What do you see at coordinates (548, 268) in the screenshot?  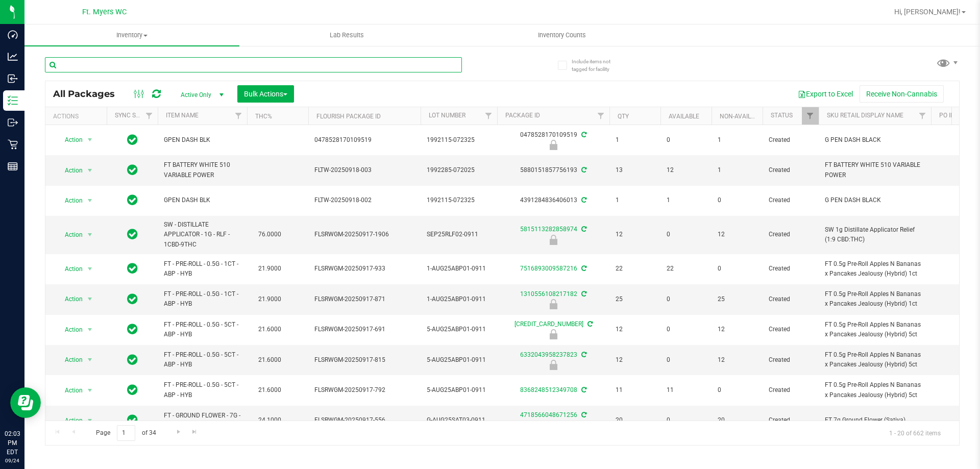 I see `a: 7516893009587216` at bounding box center [548, 268].